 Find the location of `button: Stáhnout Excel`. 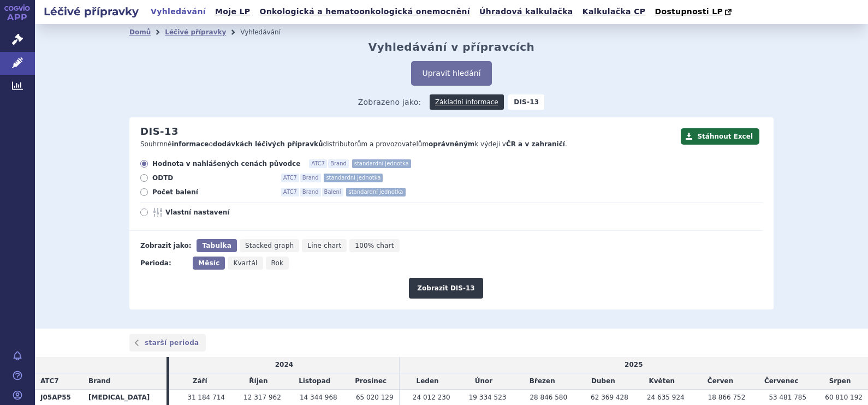

button: Stáhnout Excel is located at coordinates (720, 137).